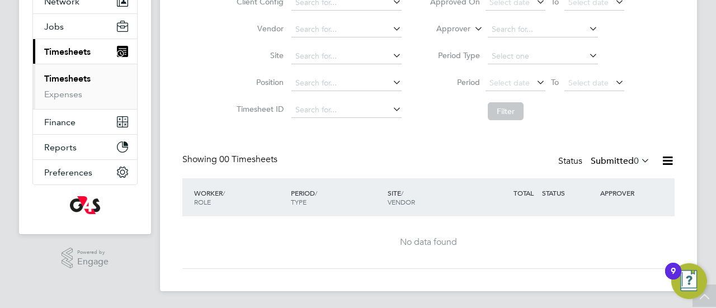 The image size is (716, 308). What do you see at coordinates (336, 198) in the screenshot?
I see `div: PERIOD` at bounding box center [336, 198].